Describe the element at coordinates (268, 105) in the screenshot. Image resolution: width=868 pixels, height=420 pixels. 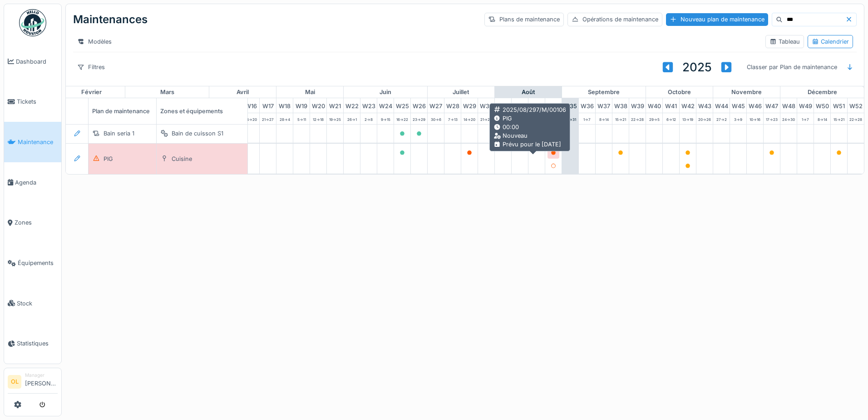
I see `div: W 17` at that location.